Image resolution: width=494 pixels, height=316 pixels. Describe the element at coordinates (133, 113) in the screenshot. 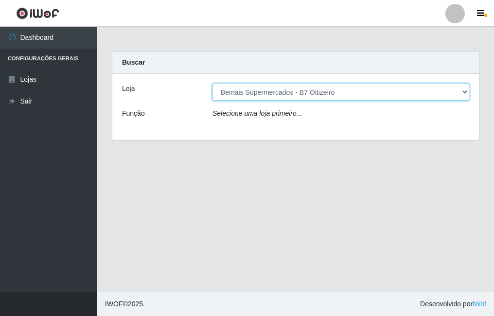

I see `label: Função` at that location.